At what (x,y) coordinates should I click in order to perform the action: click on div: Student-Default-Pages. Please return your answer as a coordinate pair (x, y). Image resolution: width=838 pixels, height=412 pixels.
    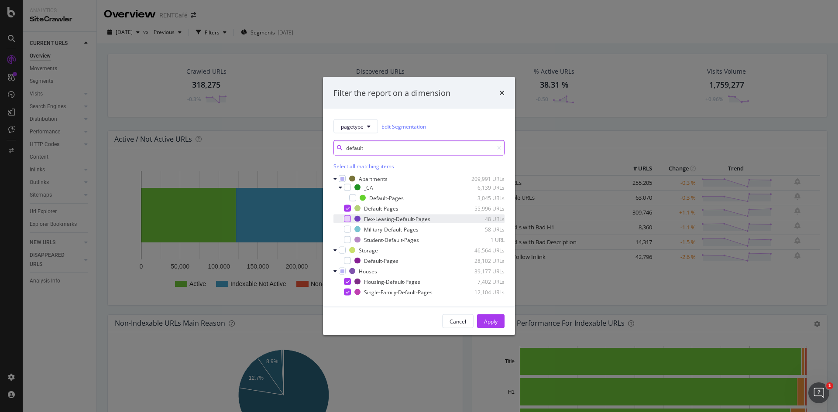
    Looking at the image, I should click on (391, 240).